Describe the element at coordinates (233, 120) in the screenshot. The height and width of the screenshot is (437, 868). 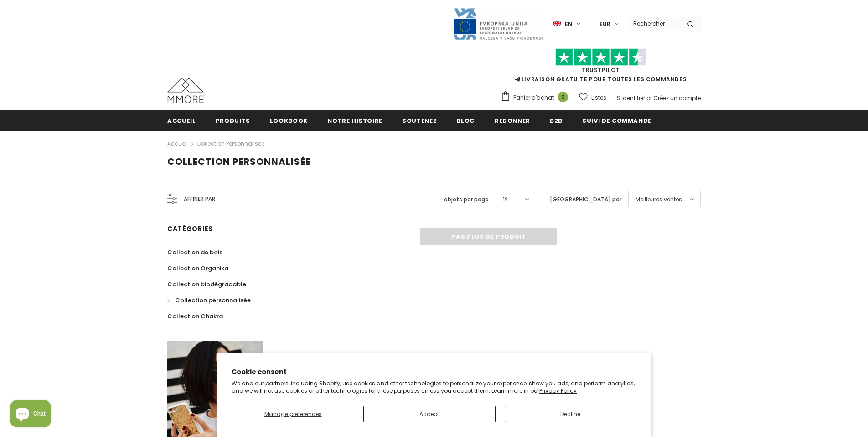
I see `a: Produits` at that location.